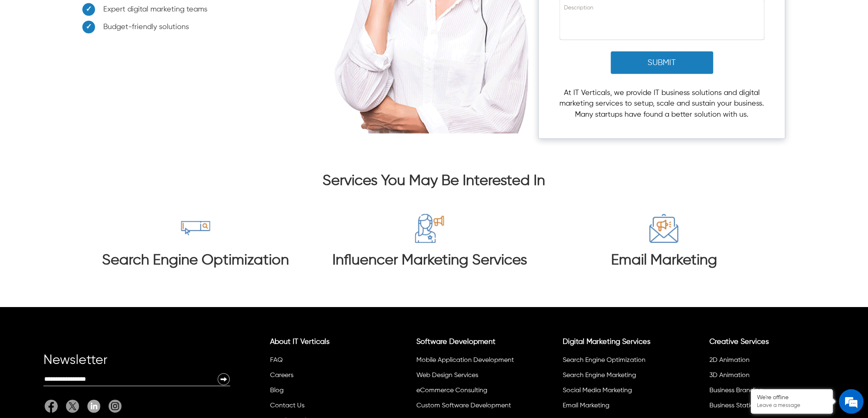  I want to click on li: Web Design Services, so click(471, 377).